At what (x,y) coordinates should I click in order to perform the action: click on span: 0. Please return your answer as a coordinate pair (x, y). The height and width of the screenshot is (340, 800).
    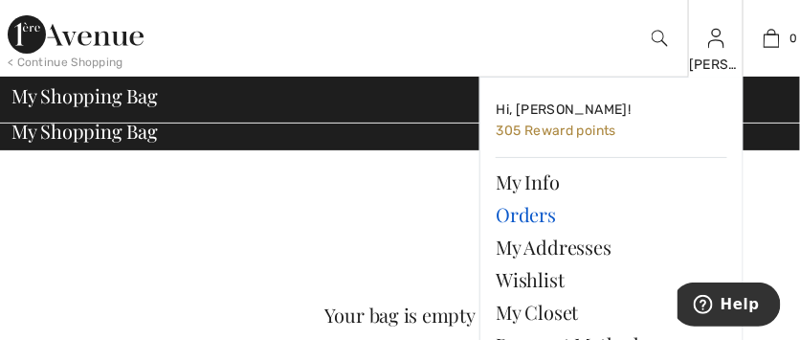
    Looking at the image, I should click on (793, 38).